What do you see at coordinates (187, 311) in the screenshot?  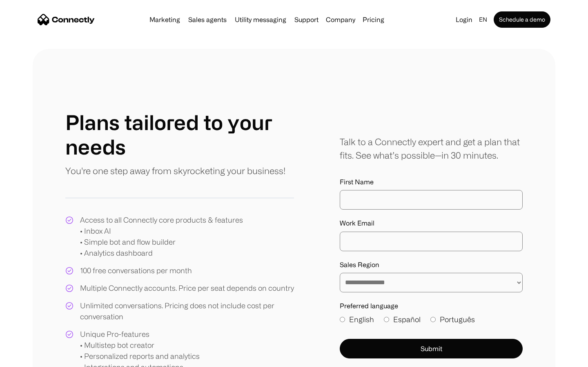 I see `div: Unlimited conversations. Pricing does not include cost per conversation` at bounding box center [187, 311].